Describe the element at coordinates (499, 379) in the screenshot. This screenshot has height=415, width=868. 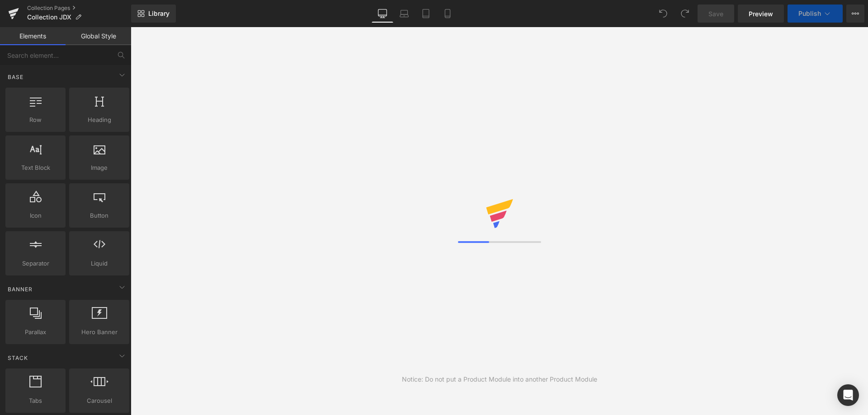
I see `div: Notice: Do not put a Product Module into another Product Module` at that location.